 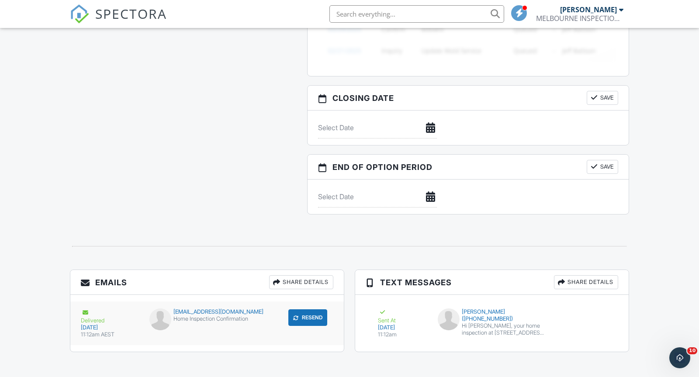 What do you see at coordinates (79, 14) in the screenshot?
I see `img: The Best Home Inspection Software - Spectora` at bounding box center [79, 14].